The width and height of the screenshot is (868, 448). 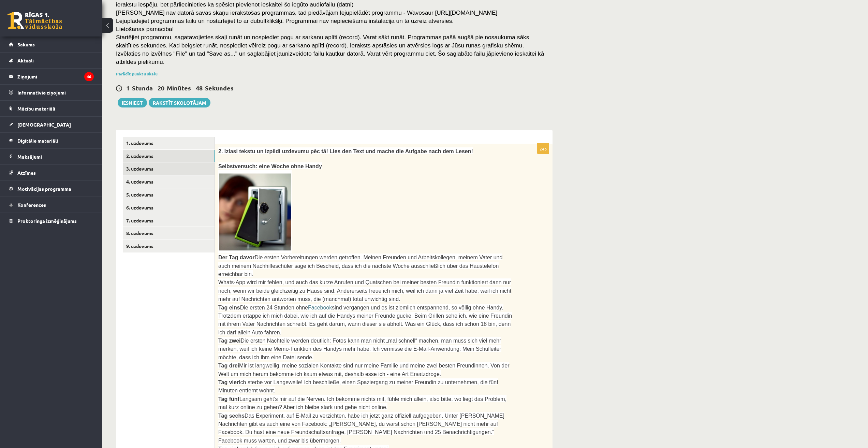 What do you see at coordinates (365, 291) in the screenshot?
I see `span: Whats-App wird mir fehlen, und auch das kurze Anrufen und Quatschen bei meiner besten Freundin fu...` at bounding box center [365, 291].